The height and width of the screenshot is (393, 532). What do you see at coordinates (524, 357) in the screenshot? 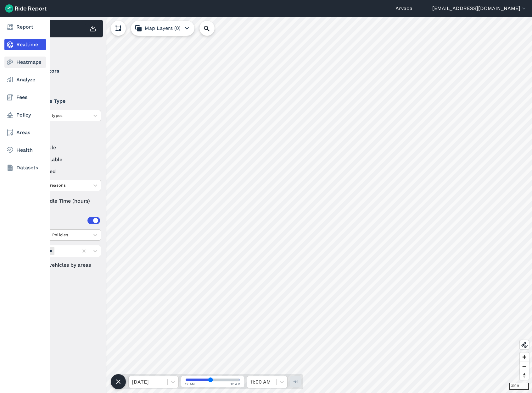
I see `button: Zoom in` at bounding box center [524, 357].